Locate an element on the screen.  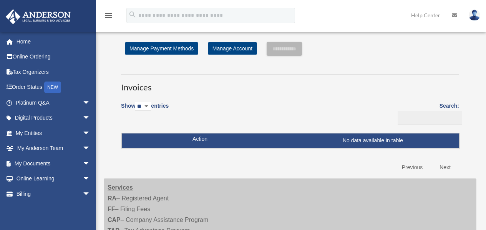
a: Billingarrow_drop_down is located at coordinates (52, 194).